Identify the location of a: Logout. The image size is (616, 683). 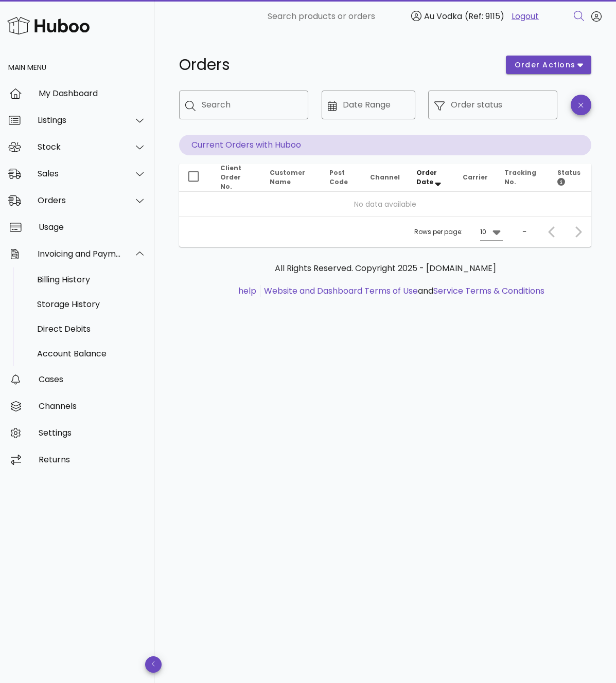
(525, 16).